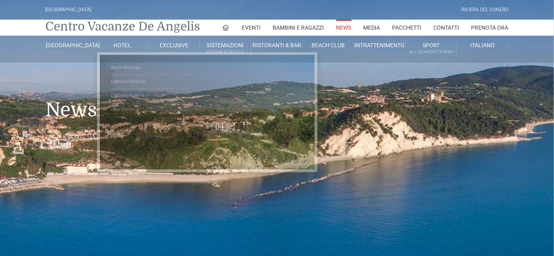 The height and width of the screenshot is (256, 554). What do you see at coordinates (407, 28) in the screenshot?
I see `a: Pacchetti` at bounding box center [407, 28].